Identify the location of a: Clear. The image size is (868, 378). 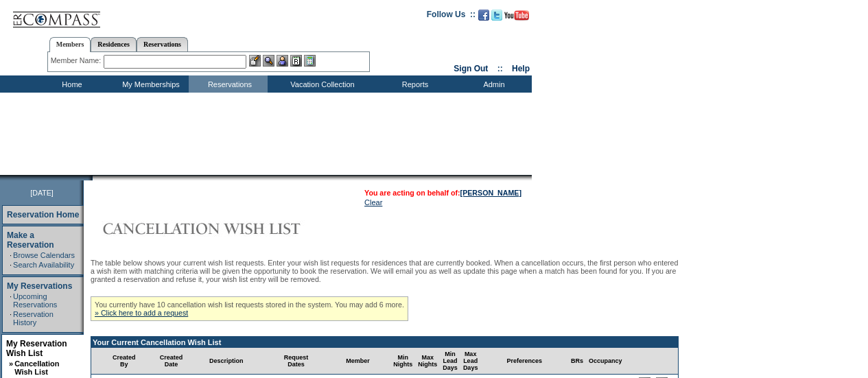
(374, 203).